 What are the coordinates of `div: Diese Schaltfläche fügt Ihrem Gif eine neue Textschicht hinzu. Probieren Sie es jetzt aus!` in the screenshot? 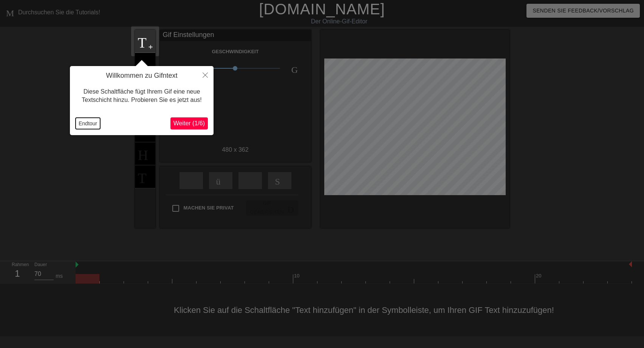 It's located at (142, 96).